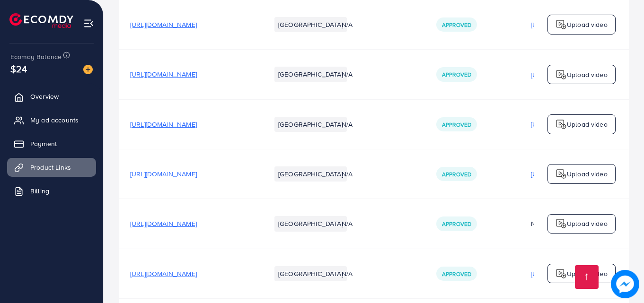 The width and height of the screenshot is (644, 303). I want to click on span: Ecomdy Balance, so click(36, 57).